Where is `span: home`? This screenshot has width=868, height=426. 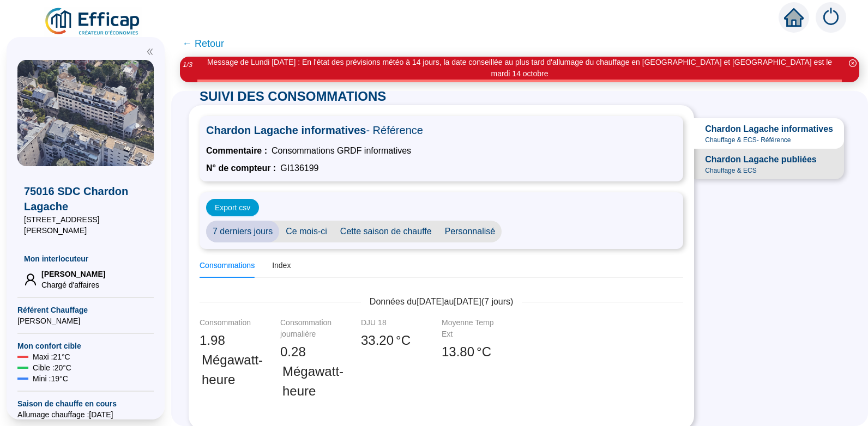
span: home is located at coordinates (794, 18).